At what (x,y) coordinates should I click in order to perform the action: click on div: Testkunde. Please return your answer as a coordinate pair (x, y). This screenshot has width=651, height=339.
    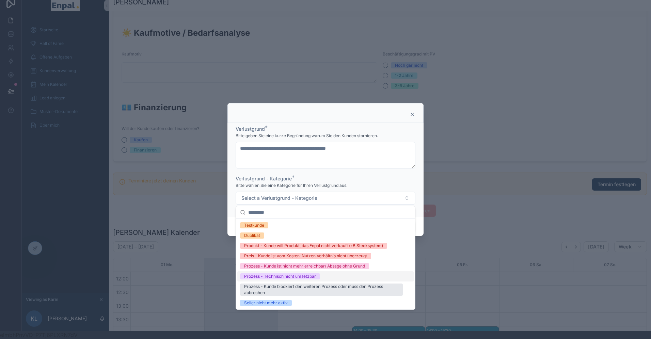
    Looking at the image, I should click on (254, 225).